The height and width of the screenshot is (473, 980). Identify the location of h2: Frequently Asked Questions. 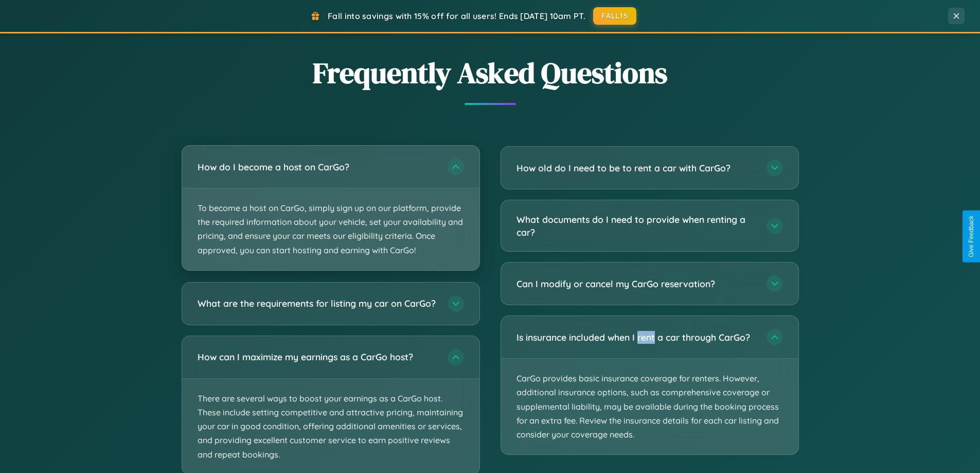
(490, 72).